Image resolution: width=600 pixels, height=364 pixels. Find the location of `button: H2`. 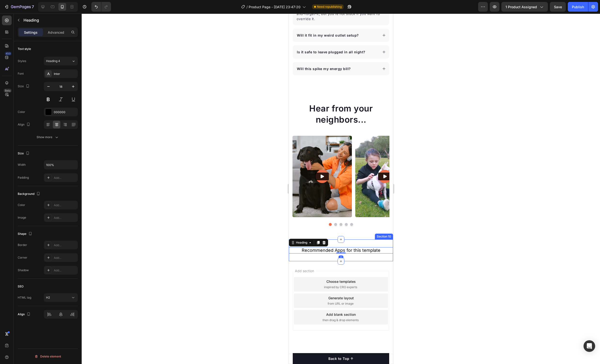

button: H2 is located at coordinates (61, 297).